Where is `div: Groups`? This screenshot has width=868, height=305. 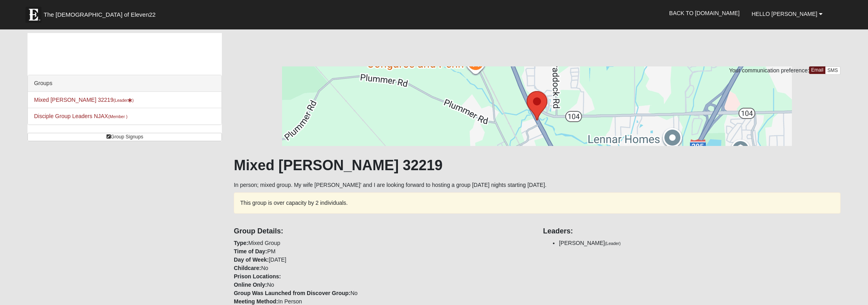 div: Groups is located at coordinates (125, 84).